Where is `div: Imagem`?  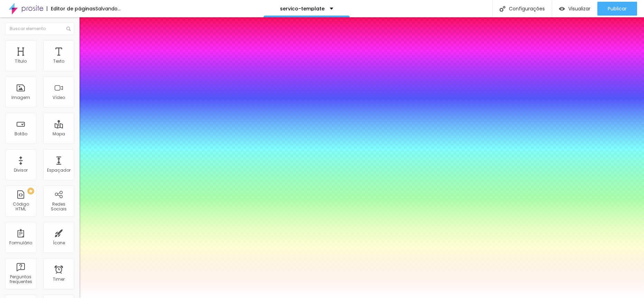 div: Imagem is located at coordinates (21, 98).